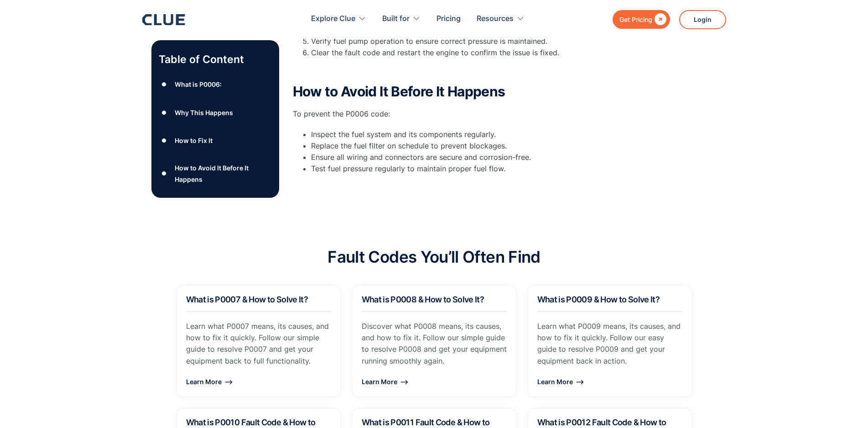  What do you see at coordinates (448, 19) in the screenshot?
I see `a: Pricing` at bounding box center [448, 19].